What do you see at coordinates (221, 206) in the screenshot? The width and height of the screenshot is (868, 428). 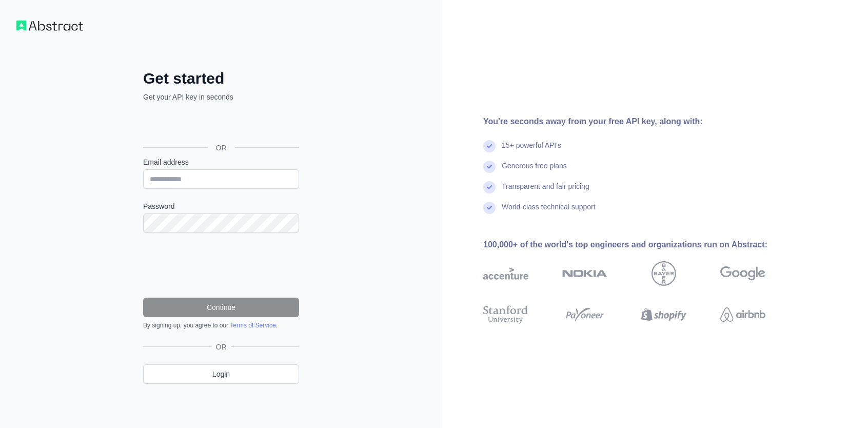 I see `label: Password` at bounding box center [221, 206].